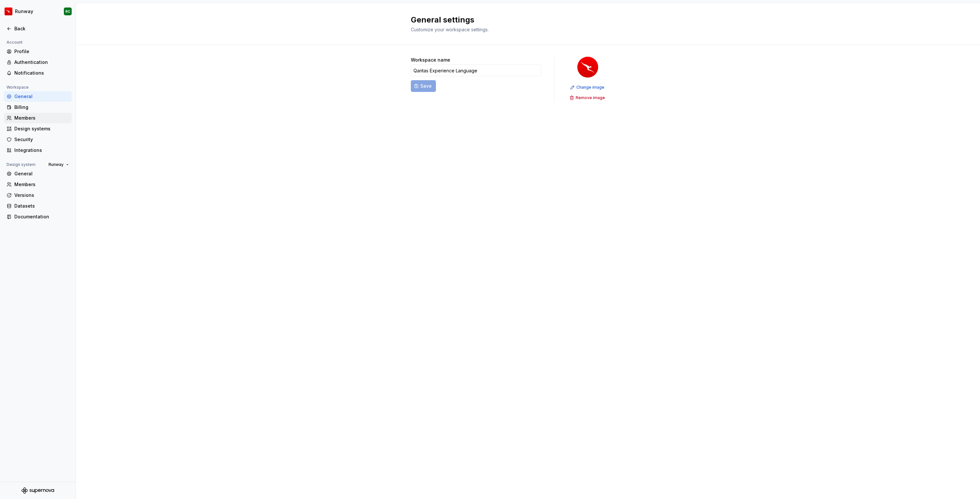 This screenshot has width=980, height=499. What do you see at coordinates (450, 30) in the screenshot?
I see `span: Customize your workspace settings.` at bounding box center [450, 30].